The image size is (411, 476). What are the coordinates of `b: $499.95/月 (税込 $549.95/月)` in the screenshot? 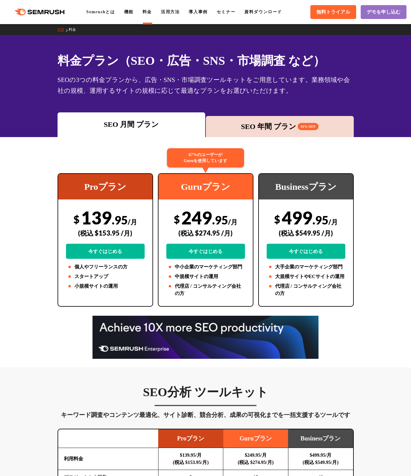 It's located at (320, 458).